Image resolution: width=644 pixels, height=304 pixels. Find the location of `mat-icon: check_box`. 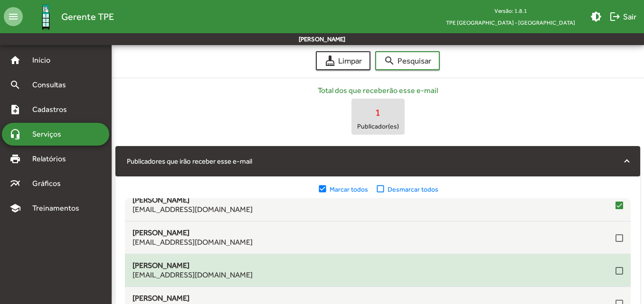

mat-icon: check_box is located at coordinates (323, 190).